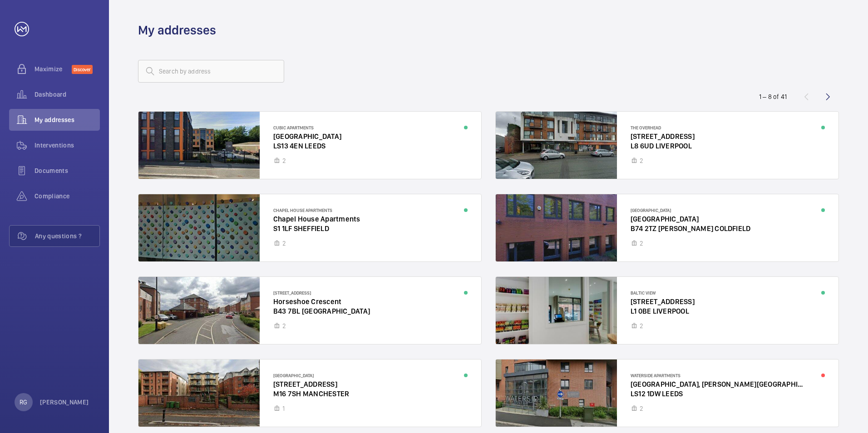 This screenshot has height=433, width=868. I want to click on div: 1 – 8 of 41, so click(773, 97).